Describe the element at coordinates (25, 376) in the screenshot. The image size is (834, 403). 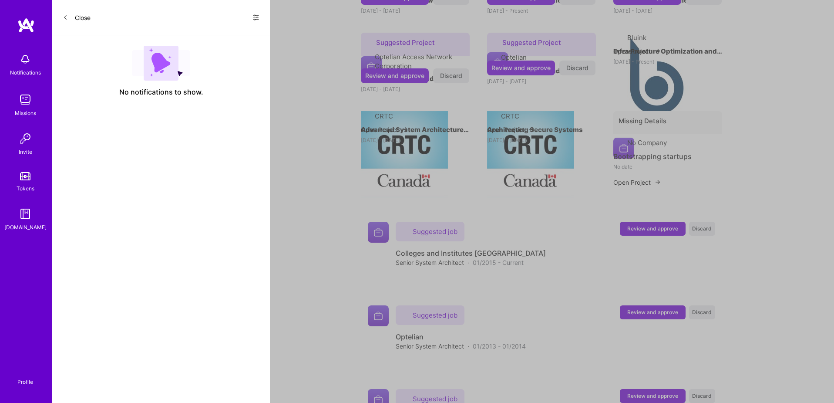
I see `a: Profile` at that location.